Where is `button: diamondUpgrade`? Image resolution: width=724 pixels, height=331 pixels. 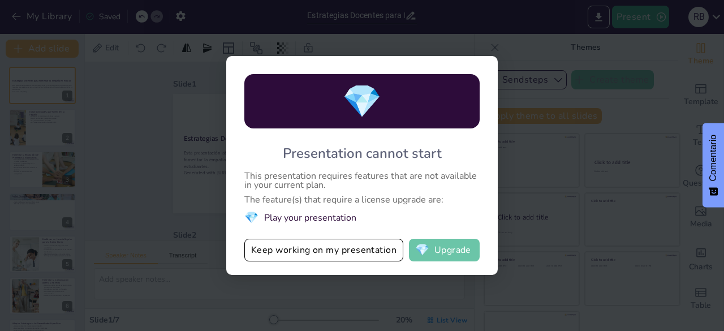 button: diamondUpgrade is located at coordinates (444, 250).